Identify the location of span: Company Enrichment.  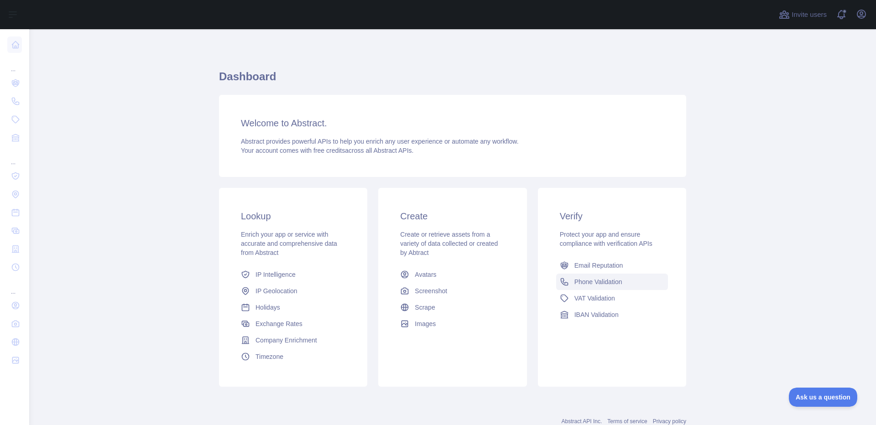
(286, 340).